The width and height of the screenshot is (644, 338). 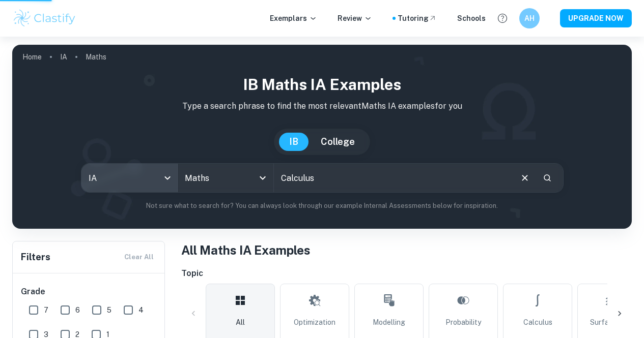 What do you see at coordinates (612, 323) in the screenshot?
I see `span: Surface Area` at bounding box center [612, 323].